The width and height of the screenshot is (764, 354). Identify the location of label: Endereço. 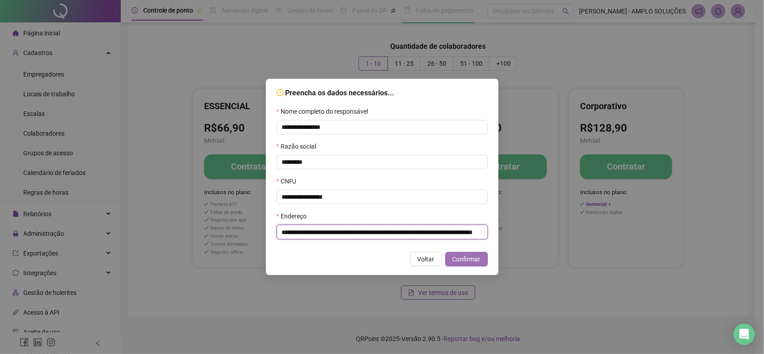
(294, 216).